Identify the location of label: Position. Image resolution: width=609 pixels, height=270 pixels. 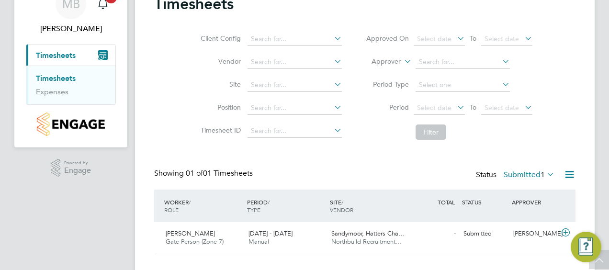
(219, 107).